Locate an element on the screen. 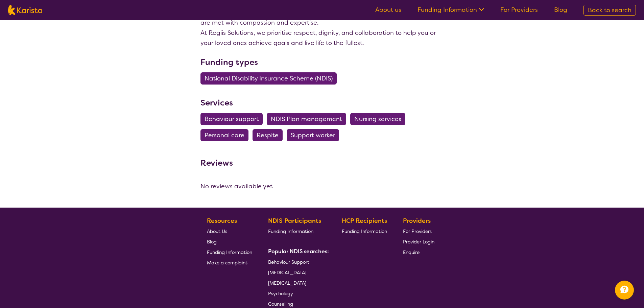 This screenshot has height=308, width=644. h3: Reviews is located at coordinates (217, 161).